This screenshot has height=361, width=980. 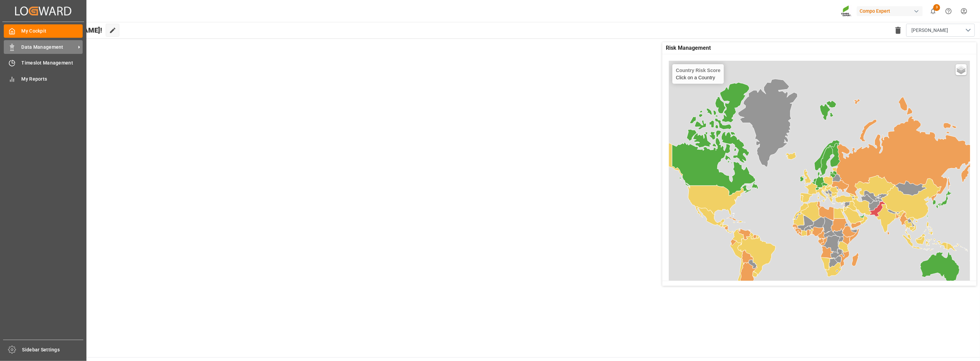 What do you see at coordinates (948, 11) in the screenshot?
I see `button: Help Center` at bounding box center [948, 11].